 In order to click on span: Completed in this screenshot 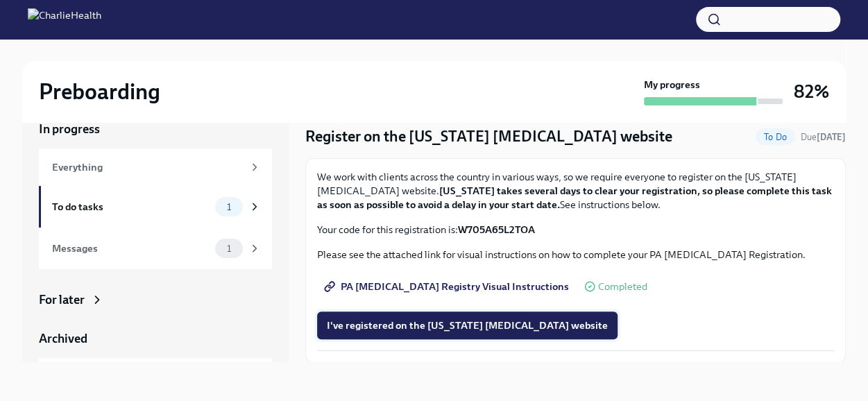, I will do `click(622, 286)`.